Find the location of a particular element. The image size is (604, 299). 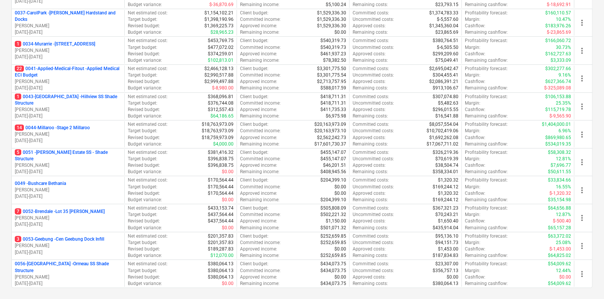

p: $75,049.41 is located at coordinates (447, 60).